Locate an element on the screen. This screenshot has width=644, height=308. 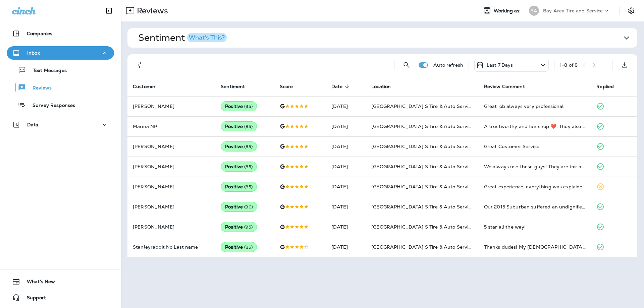
button: Export as CSV is located at coordinates (624, 65).